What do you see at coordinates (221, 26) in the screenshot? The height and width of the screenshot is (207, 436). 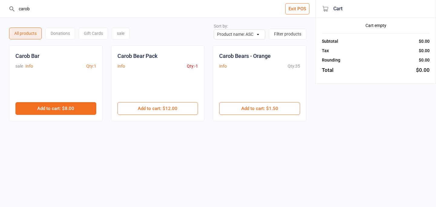 I see `label: Sort by:` at bounding box center [221, 26].